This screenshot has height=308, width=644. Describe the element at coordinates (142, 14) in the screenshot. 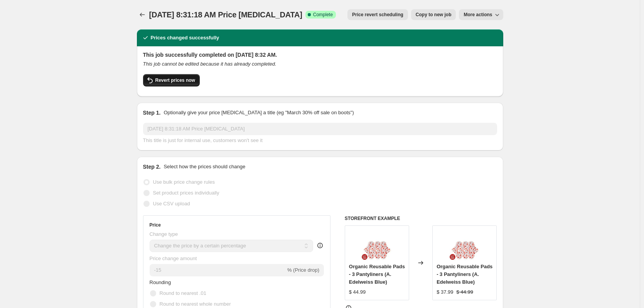

I see `button: Price change jobs` at that location.